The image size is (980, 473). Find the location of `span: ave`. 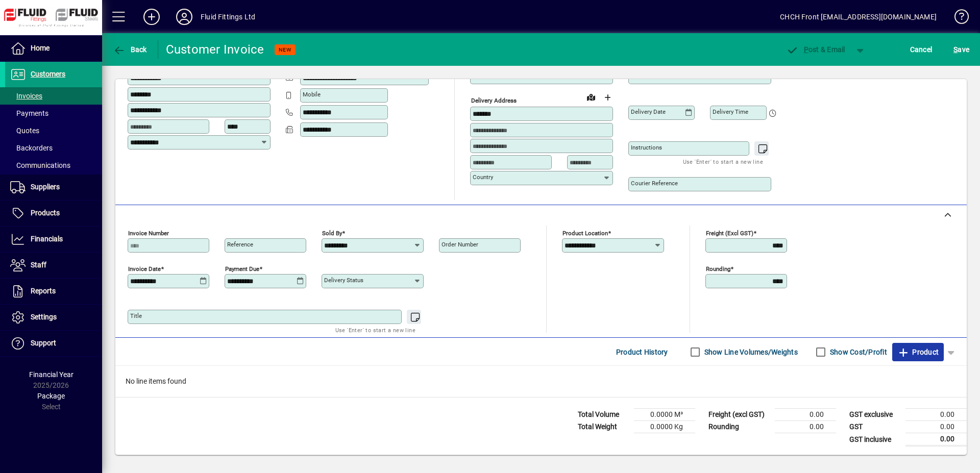

span: ave is located at coordinates (961, 49).